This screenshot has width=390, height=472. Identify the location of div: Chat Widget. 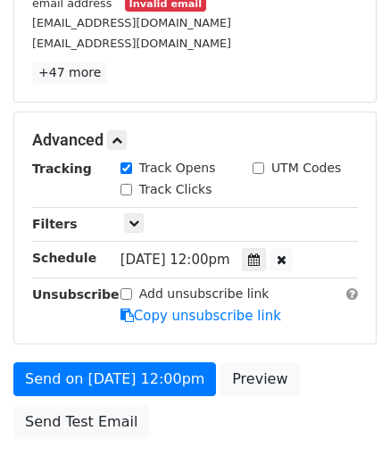
(345, 429).